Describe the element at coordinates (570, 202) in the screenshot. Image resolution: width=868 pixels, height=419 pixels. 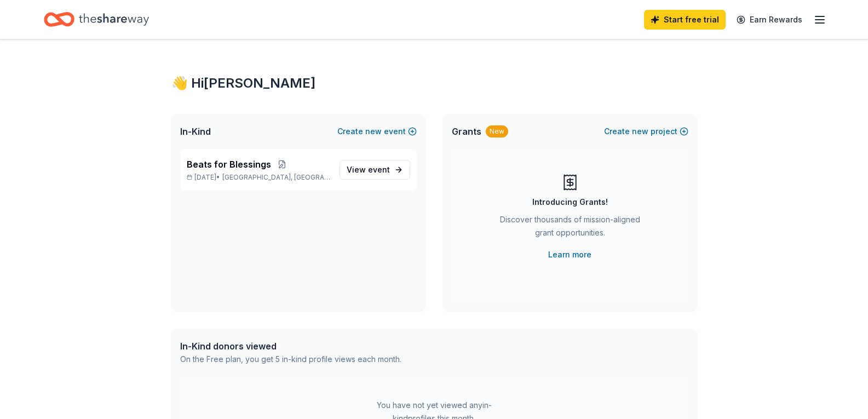
I see `div: Introducing Grants!` at that location.